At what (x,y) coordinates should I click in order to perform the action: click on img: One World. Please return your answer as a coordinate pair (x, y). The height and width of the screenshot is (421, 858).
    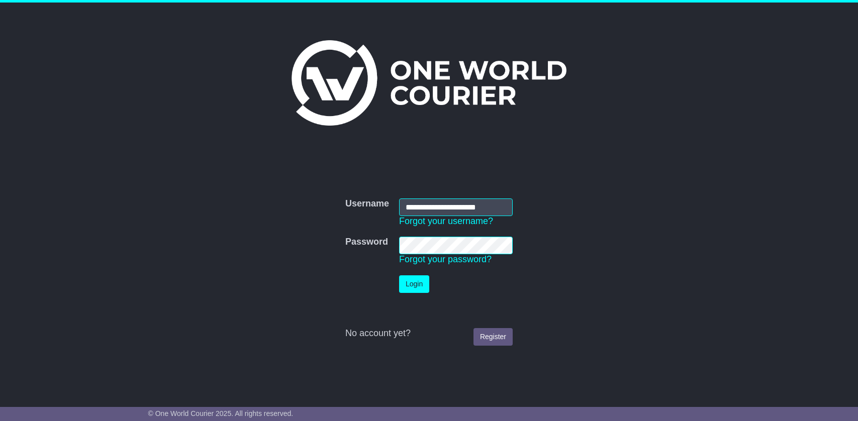
    Looking at the image, I should click on (429, 83).